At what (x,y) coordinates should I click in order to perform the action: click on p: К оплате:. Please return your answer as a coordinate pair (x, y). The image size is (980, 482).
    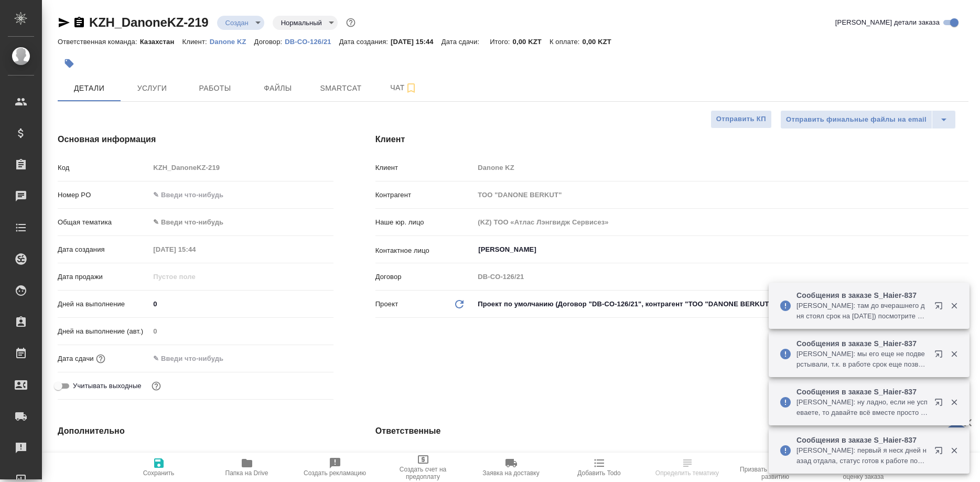
    Looking at the image, I should click on (566, 41).